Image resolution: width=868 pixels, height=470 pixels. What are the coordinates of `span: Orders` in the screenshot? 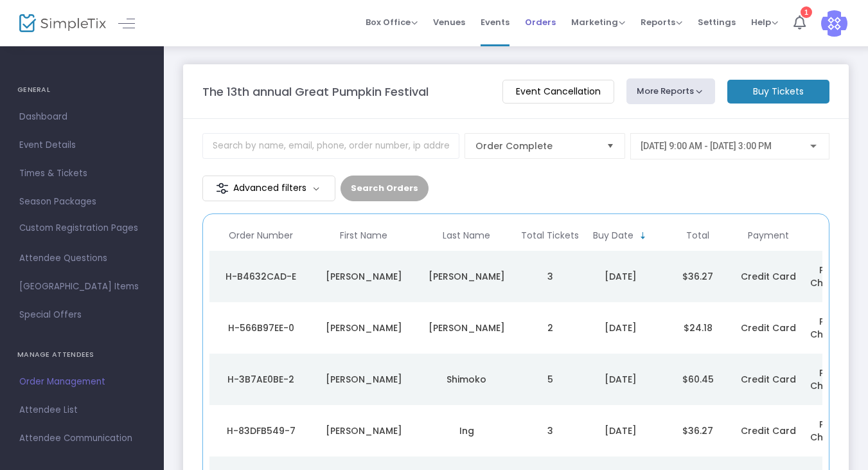 It's located at (540, 22).